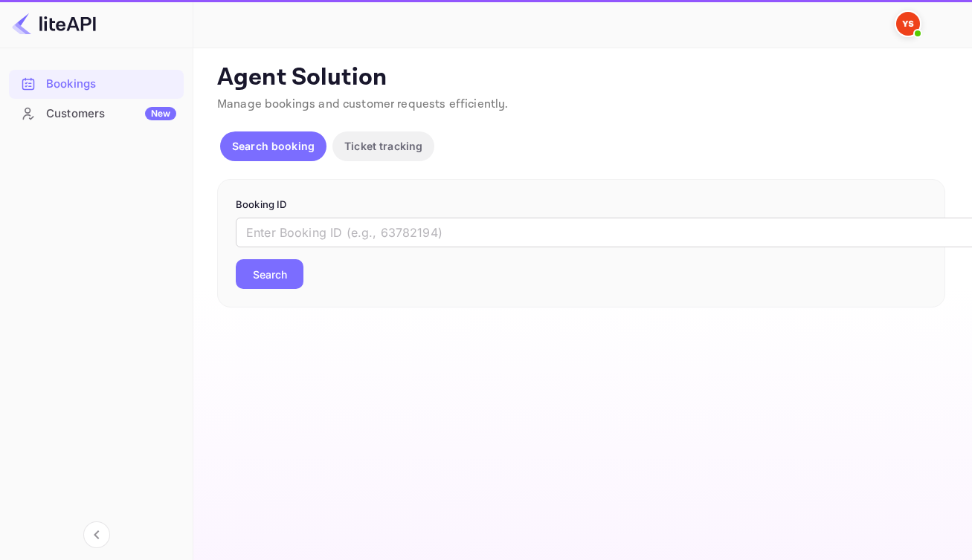 This screenshot has height=560, width=972. What do you see at coordinates (362, 104) in the screenshot?
I see `span: Manage bookings and customer requests efficiently.` at bounding box center [362, 104].